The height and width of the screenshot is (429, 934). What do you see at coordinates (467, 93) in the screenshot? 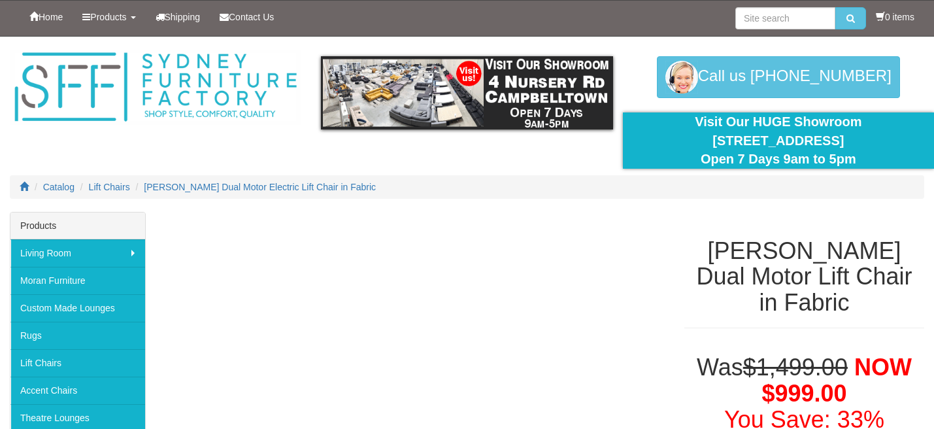
I see `img: showroom.gif` at bounding box center [467, 93].